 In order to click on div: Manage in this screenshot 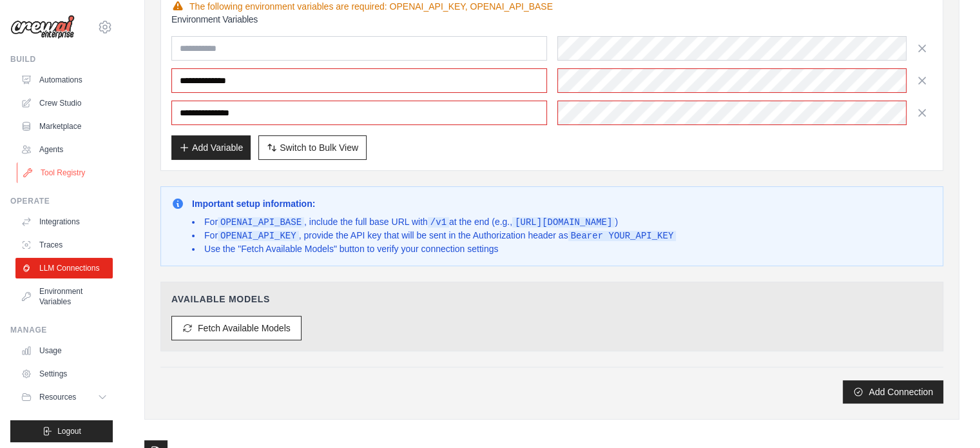, I will do `click(62, 330)`.